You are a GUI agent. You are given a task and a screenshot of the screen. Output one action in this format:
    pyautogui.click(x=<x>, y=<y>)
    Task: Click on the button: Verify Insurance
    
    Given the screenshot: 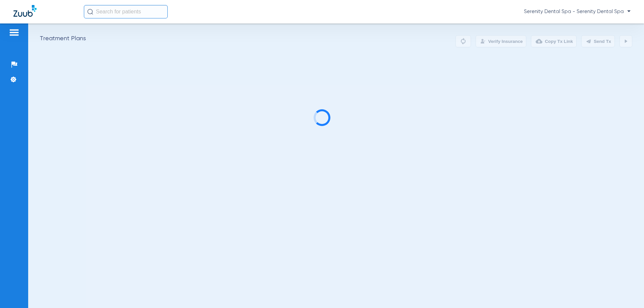 What is the action you would take?
    pyautogui.click(x=501, y=41)
    